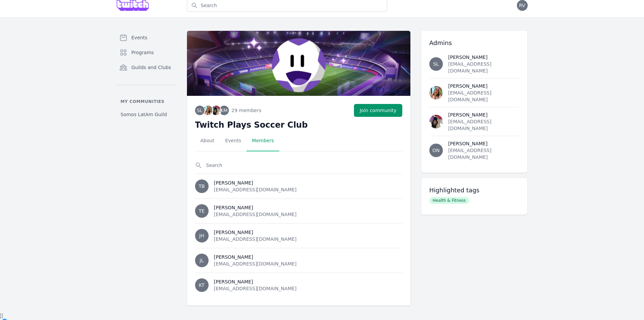 This screenshot has height=320, width=644. Describe the element at coordinates (474, 190) in the screenshot. I see `h3: Highlighted tags` at that location.